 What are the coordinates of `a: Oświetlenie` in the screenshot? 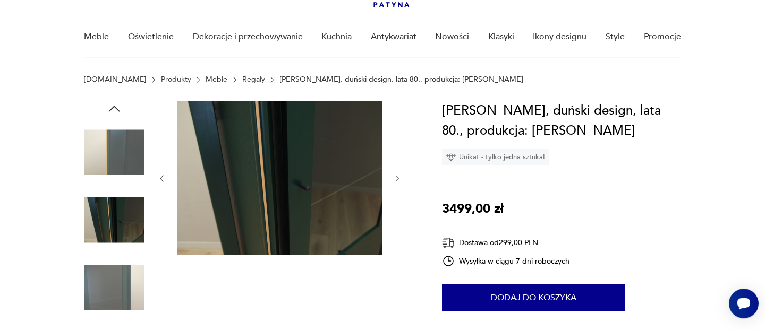 It's located at (151, 37).